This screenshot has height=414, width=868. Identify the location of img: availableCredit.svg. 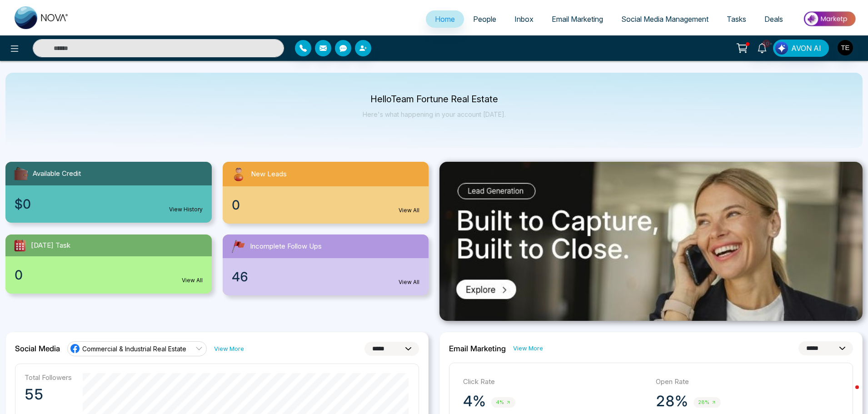
(21, 173).